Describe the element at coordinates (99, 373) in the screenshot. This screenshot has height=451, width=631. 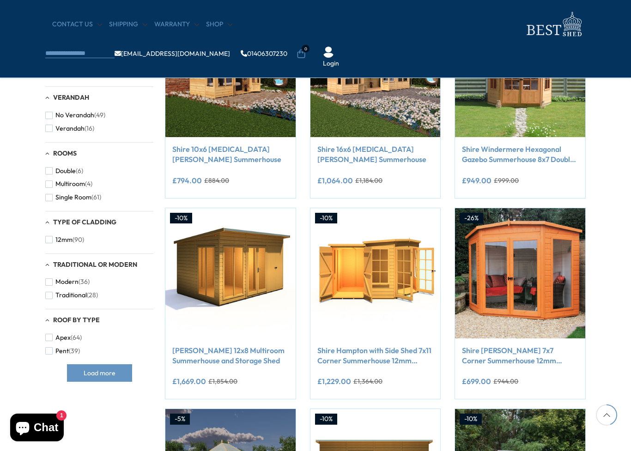
I see `button: Load more` at that location.